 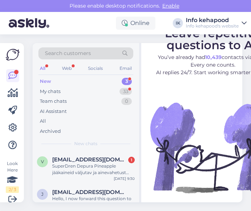 I want to click on div: Socials, so click(x=95, y=68).